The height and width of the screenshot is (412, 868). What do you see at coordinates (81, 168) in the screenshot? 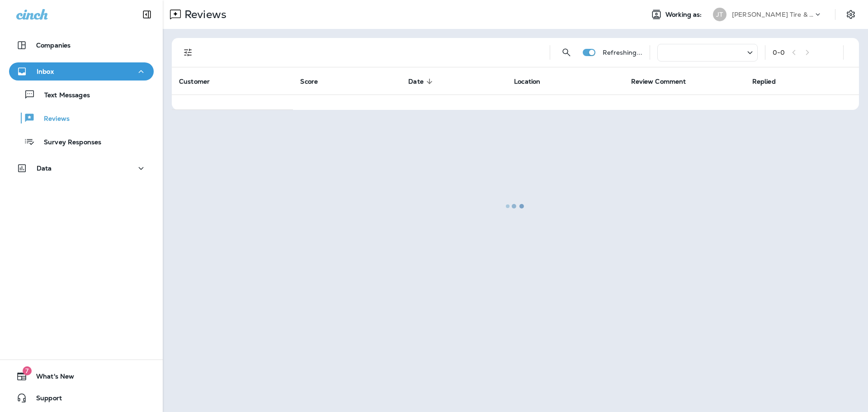
I see `button: Data` at bounding box center [81, 168].